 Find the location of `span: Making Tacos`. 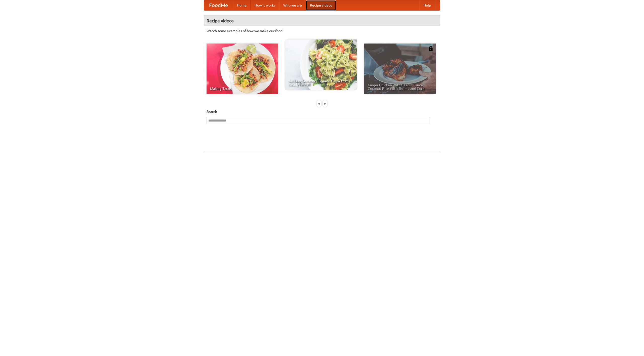

span: Making Tacos is located at coordinates (242, 88).